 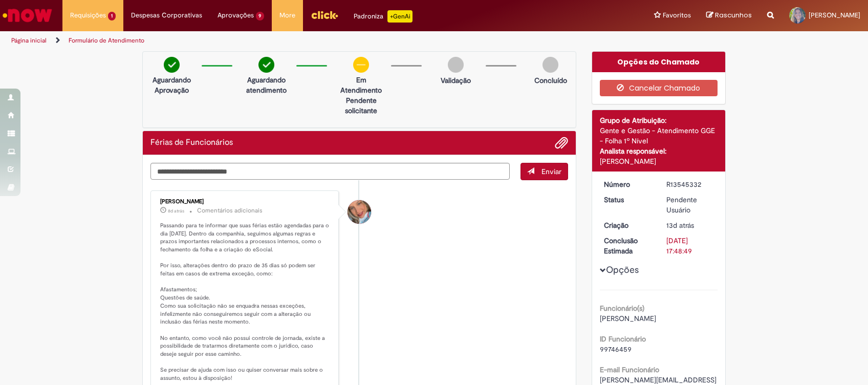 I want to click on a: Formulário de Atendimento, so click(x=107, y=41).